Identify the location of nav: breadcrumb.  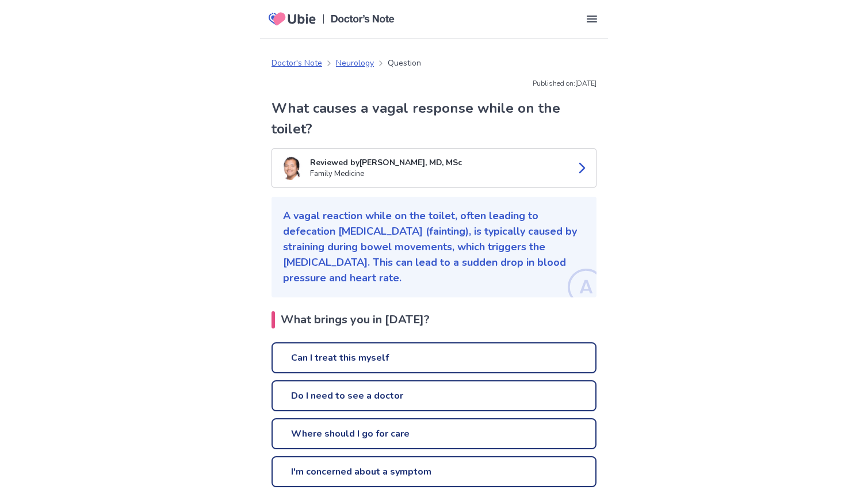
(346, 63).